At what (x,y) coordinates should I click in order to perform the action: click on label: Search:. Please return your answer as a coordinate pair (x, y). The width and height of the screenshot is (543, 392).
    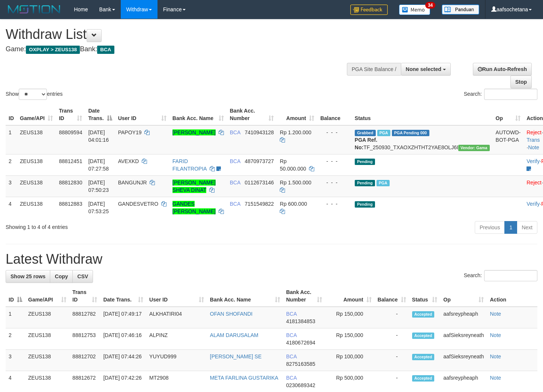
    Looking at the image, I should click on (500, 276).